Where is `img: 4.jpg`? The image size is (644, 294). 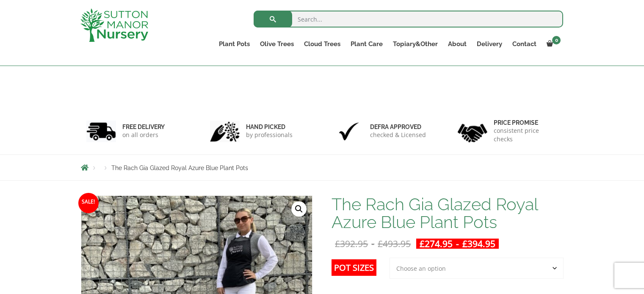 img: 4.jpg is located at coordinates (472, 131).